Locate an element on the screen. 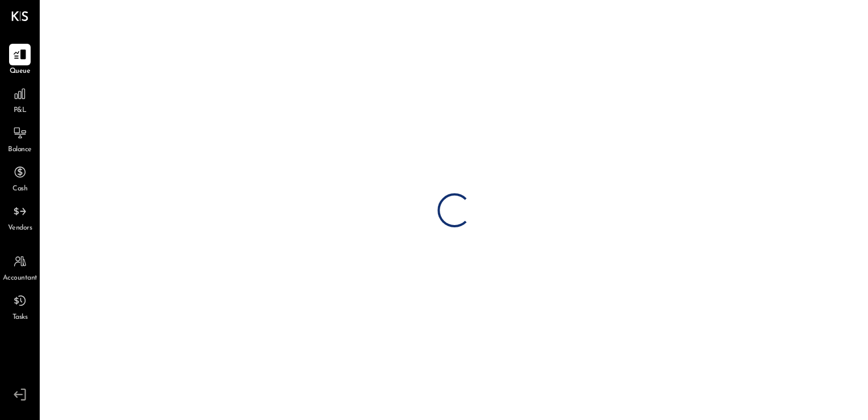 This screenshot has height=420, width=868. span: Balance is located at coordinates (20, 150).